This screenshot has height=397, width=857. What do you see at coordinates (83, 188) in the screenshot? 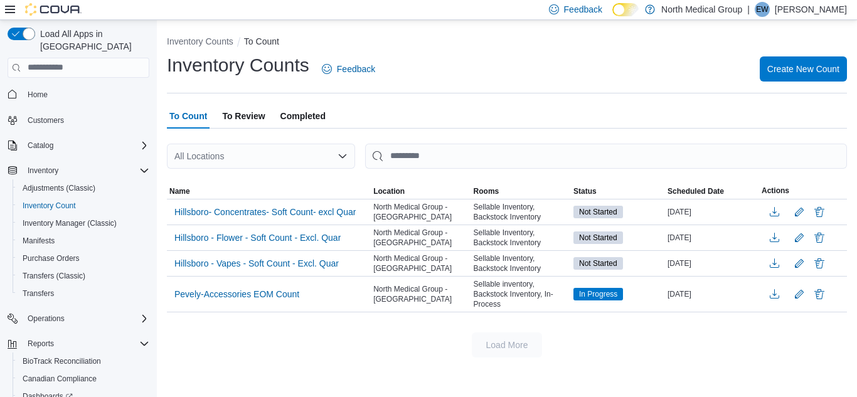
I see `button: Adjustments (Classic)` at bounding box center [83, 188].